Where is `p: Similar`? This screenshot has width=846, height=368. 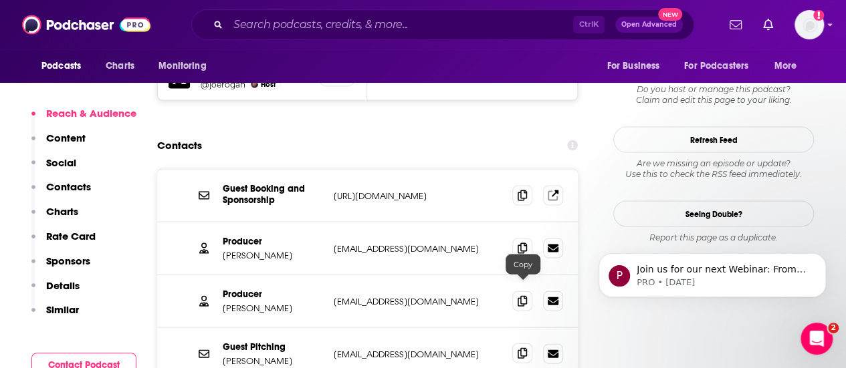
p: Similar is located at coordinates (62, 310).